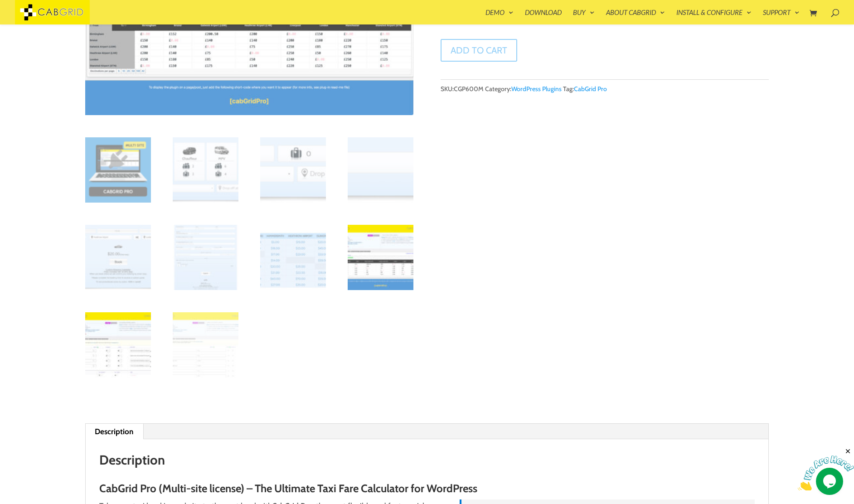  Describe the element at coordinates (479, 50) in the screenshot. I see `button: Add to cart` at that location.